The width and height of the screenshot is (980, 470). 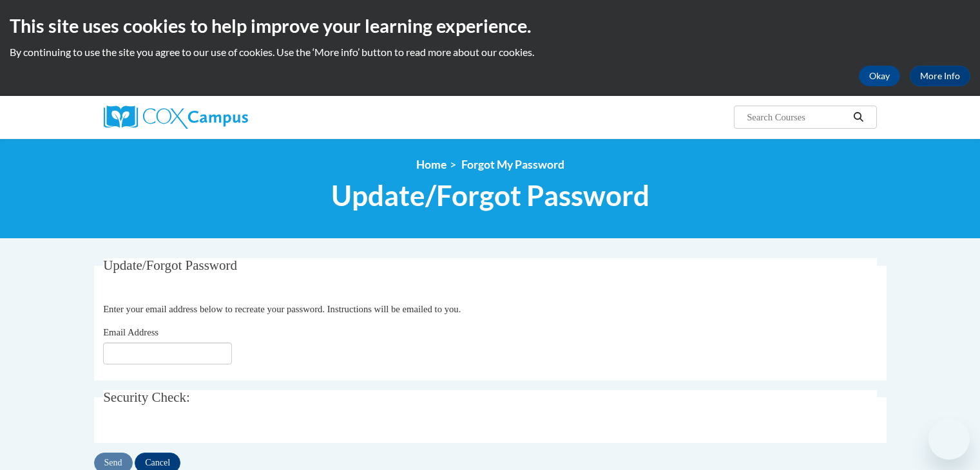 What do you see at coordinates (281, 309) in the screenshot?
I see `span: Enter your email address below to recreate your password. Instructions will be emailed to you.` at bounding box center [281, 309].